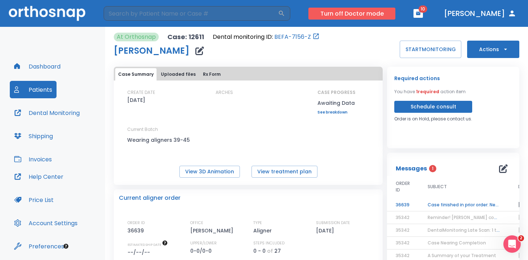 The height and width of the screenshot is (260, 528). I want to click on div: Tooltip anchor, so click(66, 246).